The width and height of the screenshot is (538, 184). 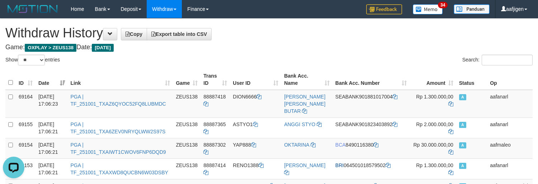 What do you see at coordinates (33, 9) in the screenshot?
I see `img: MOTION_logo.png` at bounding box center [33, 9].